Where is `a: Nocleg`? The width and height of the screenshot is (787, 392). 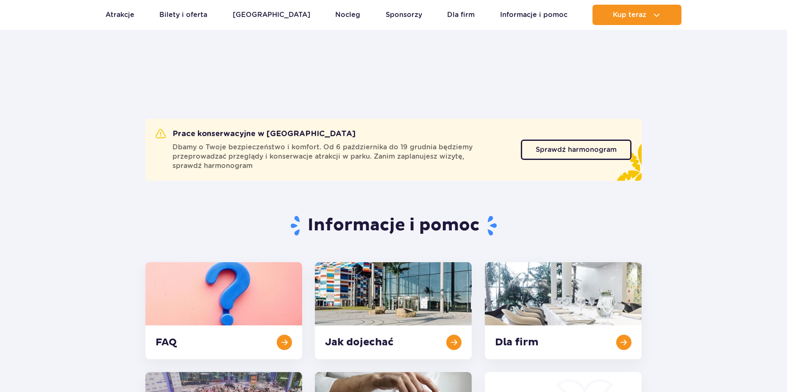
a: Nocleg is located at coordinates (347, 15).